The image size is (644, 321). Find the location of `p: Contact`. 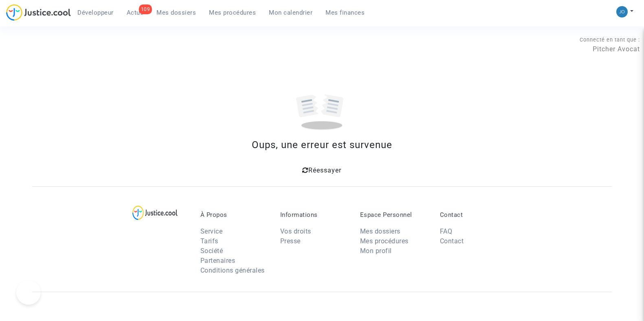

p: Contact is located at coordinates (474, 215).